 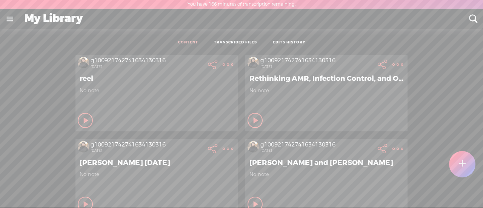 I want to click on a: TRANSCRIBED FILES, so click(x=236, y=43).